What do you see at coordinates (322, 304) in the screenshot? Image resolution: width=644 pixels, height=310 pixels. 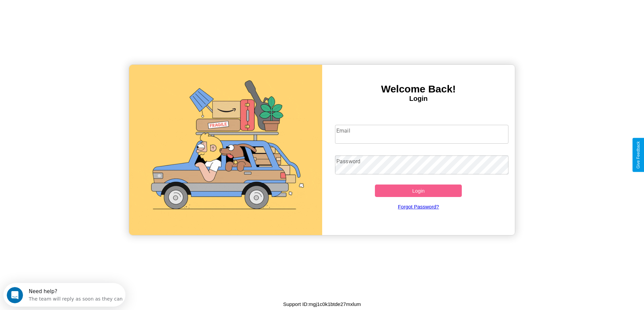 I see `p: Support ID: mgj1c0k1btde27mxlum` at bounding box center [322, 304].